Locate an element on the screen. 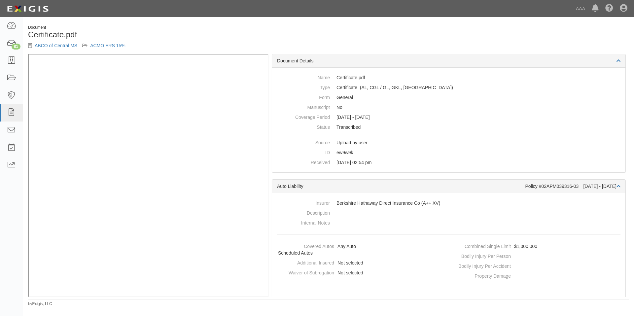 This screenshot has height=316, width=634. dt: Form is located at coordinates (303, 96).